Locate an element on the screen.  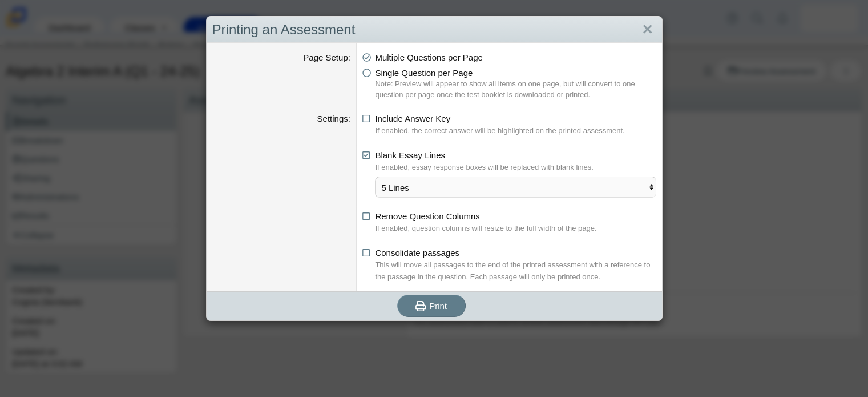
span: Consolidate passages is located at coordinates (417, 252).